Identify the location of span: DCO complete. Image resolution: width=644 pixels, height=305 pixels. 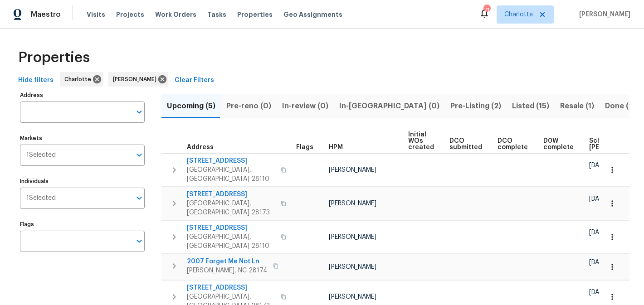
(513, 144).